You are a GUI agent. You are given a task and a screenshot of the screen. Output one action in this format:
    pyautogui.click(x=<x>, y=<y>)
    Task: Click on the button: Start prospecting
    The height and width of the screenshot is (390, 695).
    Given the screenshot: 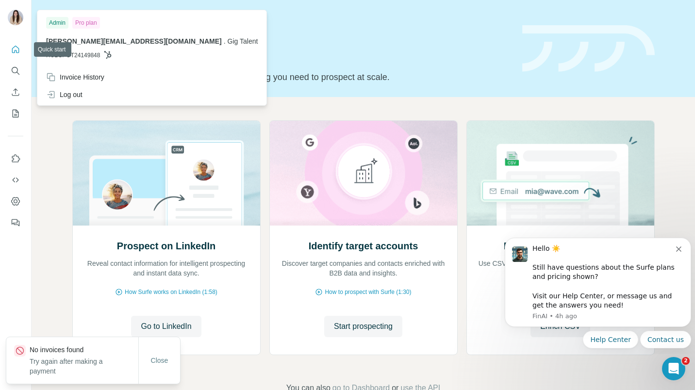 What is the action you would take?
    pyautogui.click(x=363, y=327)
    